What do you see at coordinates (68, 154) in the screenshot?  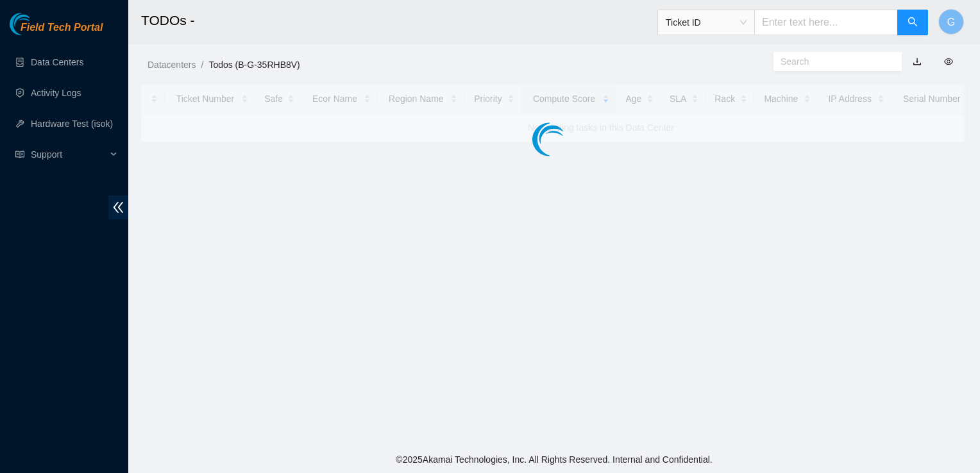 I see `span: Support` at bounding box center [68, 154].